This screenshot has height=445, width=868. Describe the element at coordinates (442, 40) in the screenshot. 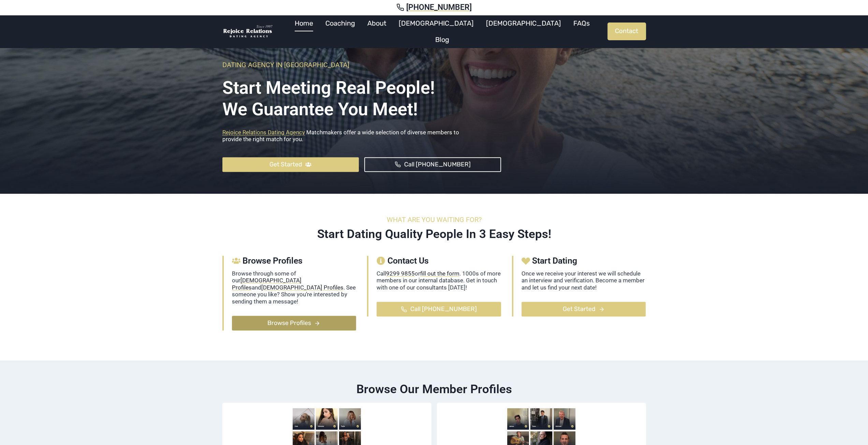

I see `a: Blog` at that location.